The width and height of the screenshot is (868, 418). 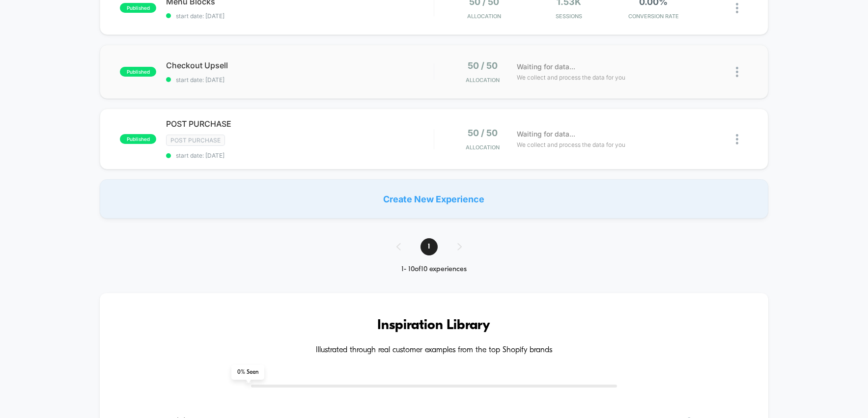 What do you see at coordinates (569, 16) in the screenshot?
I see `span: Sessions` at bounding box center [569, 16].